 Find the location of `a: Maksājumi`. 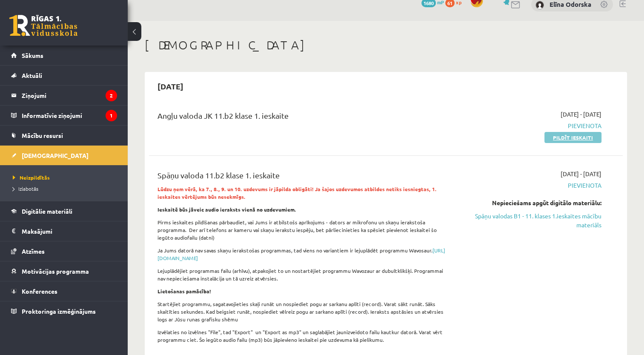

a: Maksājumi is located at coordinates (64, 231).